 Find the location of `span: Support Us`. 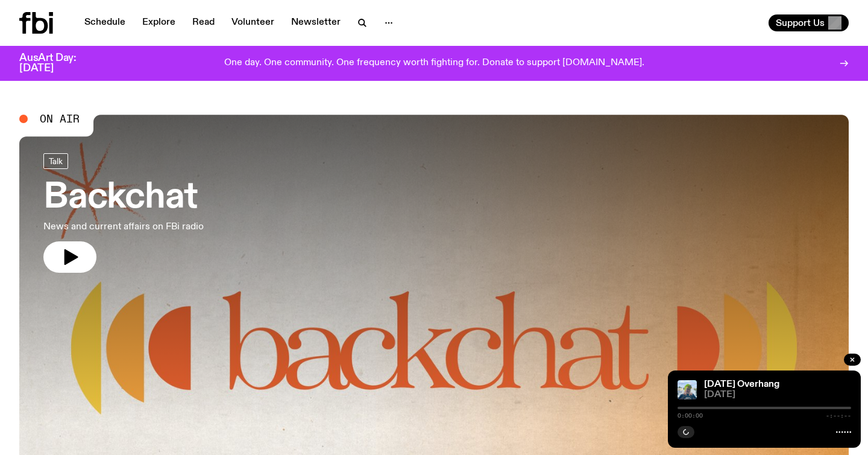

span: Support Us is located at coordinates (800, 23).